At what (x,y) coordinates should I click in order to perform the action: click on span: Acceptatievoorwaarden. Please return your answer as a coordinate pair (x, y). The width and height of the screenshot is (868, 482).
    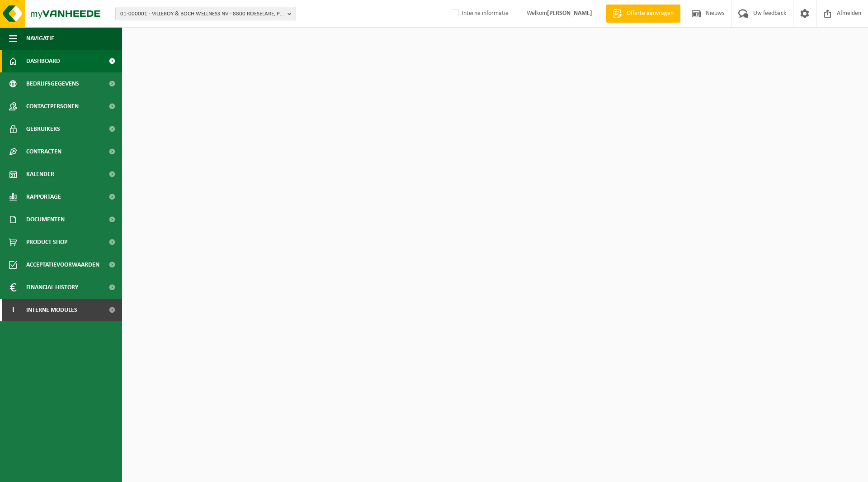
    Looking at the image, I should click on (63, 265).